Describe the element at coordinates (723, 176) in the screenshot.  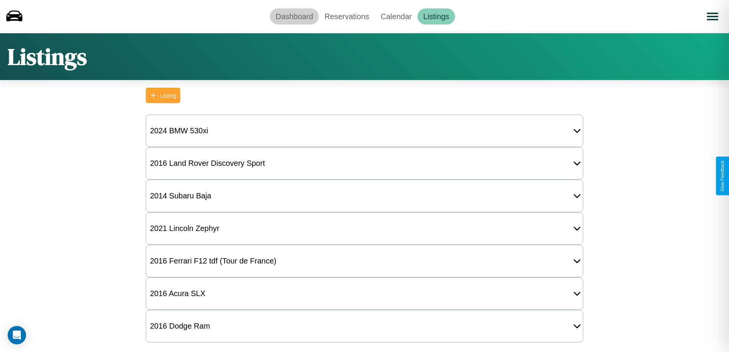
I see `div: Give Feedback` at that location.